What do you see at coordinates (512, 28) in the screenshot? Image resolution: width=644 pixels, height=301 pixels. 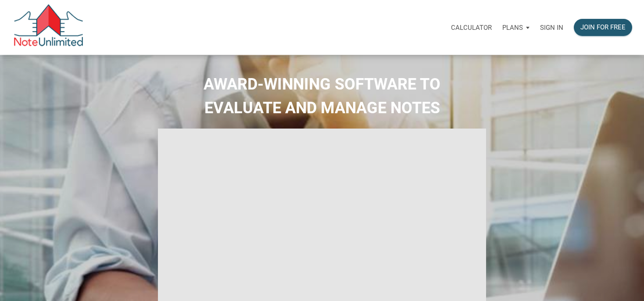 I see `p: Plans` at bounding box center [512, 28].